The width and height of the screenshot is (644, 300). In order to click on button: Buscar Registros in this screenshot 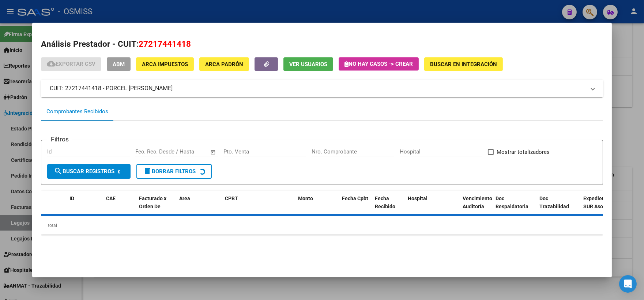, I will do `click(89, 171)`.